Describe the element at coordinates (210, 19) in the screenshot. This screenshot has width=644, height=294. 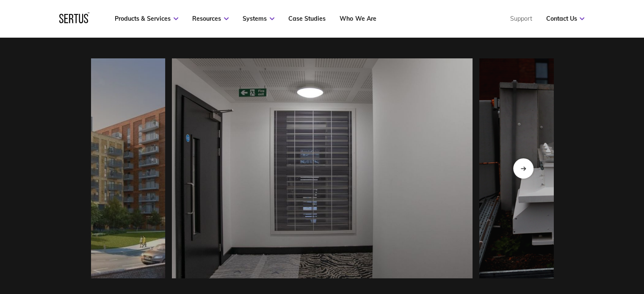
I see `a: Resources` at that location.